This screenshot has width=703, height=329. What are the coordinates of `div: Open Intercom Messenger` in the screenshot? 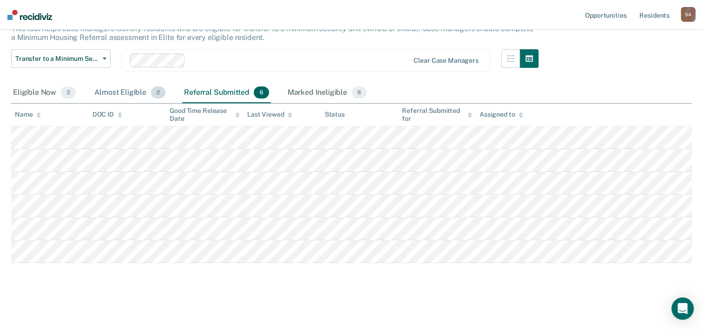 It's located at (683, 309).